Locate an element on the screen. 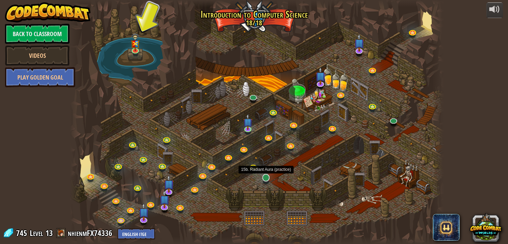 This screenshot has height=244, width=508. a: nhienmFX74336 is located at coordinates (91, 233).